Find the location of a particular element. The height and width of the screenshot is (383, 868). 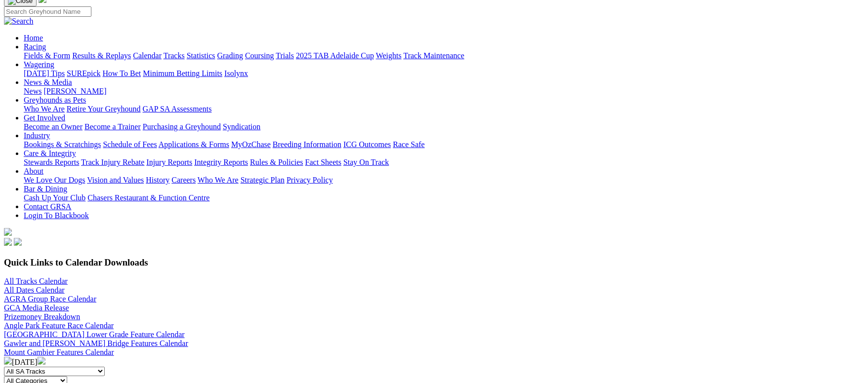

a: History is located at coordinates (158, 180).